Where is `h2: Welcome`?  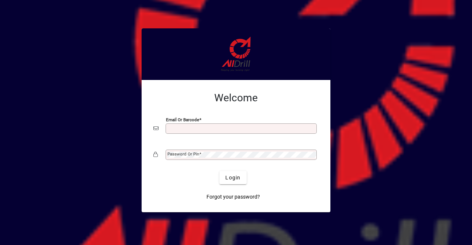
h2: Welcome is located at coordinates (236, 98).